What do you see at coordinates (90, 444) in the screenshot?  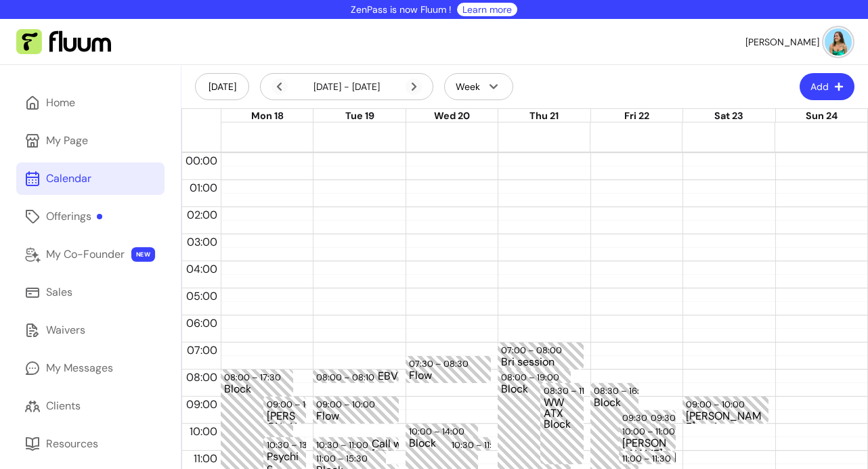 I see `a: Resources` at bounding box center [90, 444].